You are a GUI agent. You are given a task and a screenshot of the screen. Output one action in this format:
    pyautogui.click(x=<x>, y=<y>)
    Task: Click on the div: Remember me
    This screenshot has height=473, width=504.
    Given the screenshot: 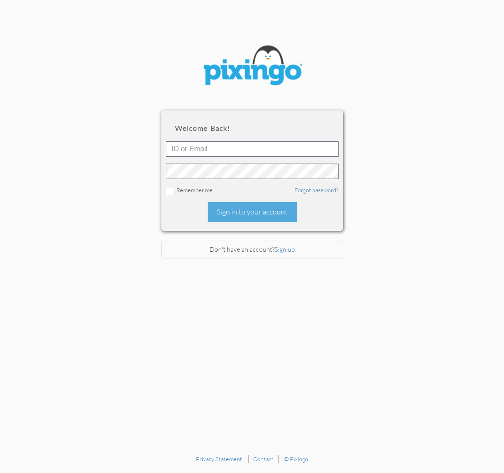 What is the action you would take?
    pyautogui.click(x=252, y=190)
    